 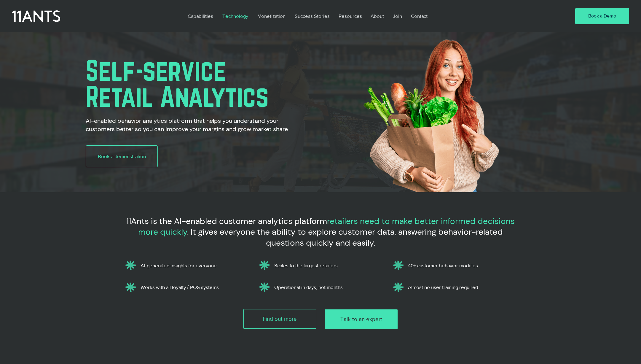 I want to click on a: Monetization, so click(x=272, y=16).